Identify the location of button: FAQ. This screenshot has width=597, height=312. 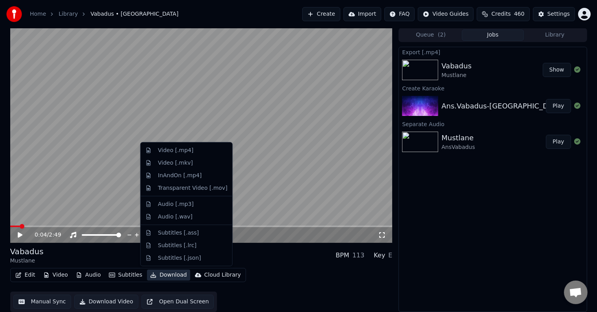
(399, 14).